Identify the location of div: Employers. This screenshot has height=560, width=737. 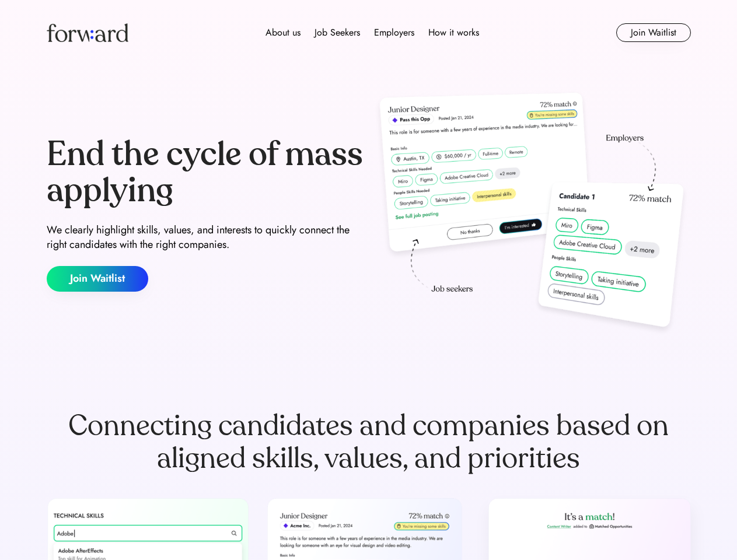
(394, 33).